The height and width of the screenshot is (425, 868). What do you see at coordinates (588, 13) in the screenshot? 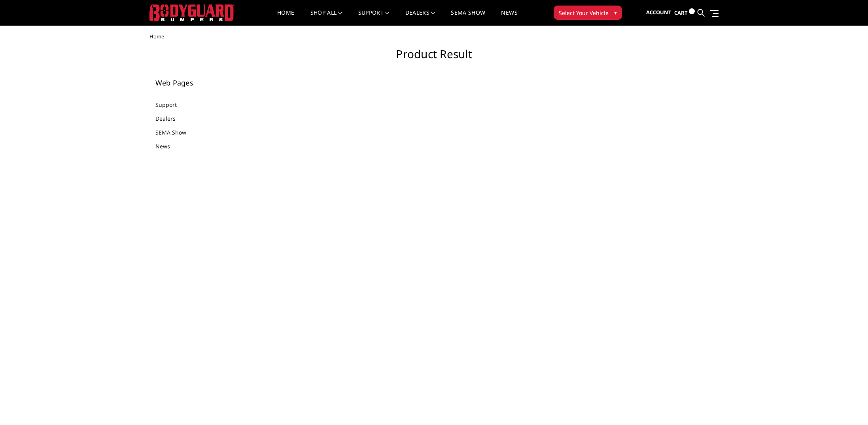
I see `button: Select Your Vehicle` at bounding box center [588, 13].